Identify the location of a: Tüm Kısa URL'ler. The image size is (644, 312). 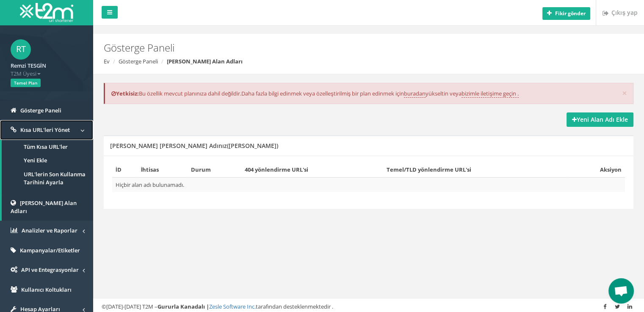
(47, 147).